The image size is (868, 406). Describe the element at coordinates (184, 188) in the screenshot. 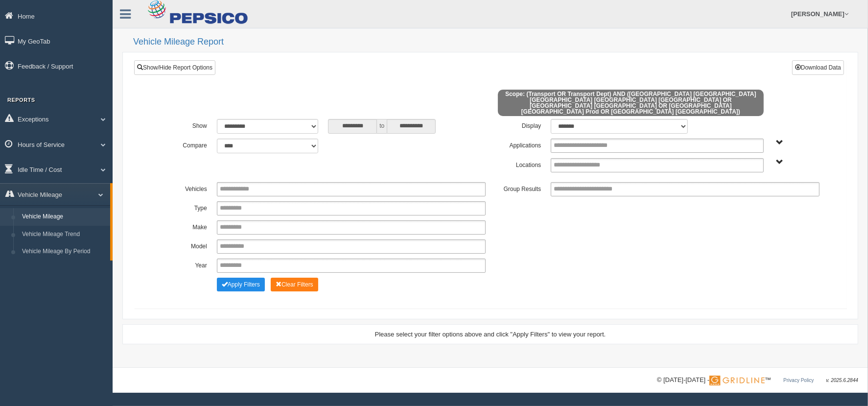

I see `label: Vehicles` at that location.